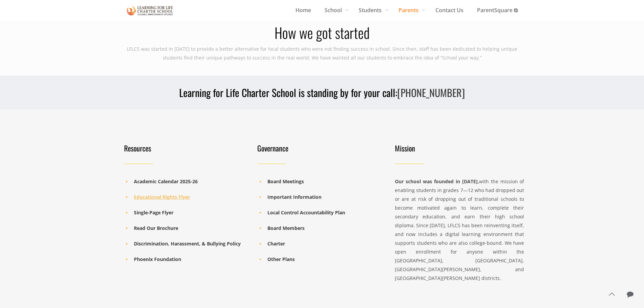 This screenshot has height=308, width=644. Describe the element at coordinates (306, 212) in the screenshot. I see `b: Local Control Accountability Plan` at that location.